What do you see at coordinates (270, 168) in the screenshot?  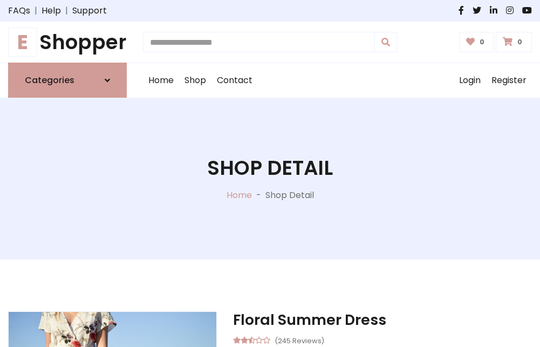 I see `h1: Shop Detail` at bounding box center [270, 168].